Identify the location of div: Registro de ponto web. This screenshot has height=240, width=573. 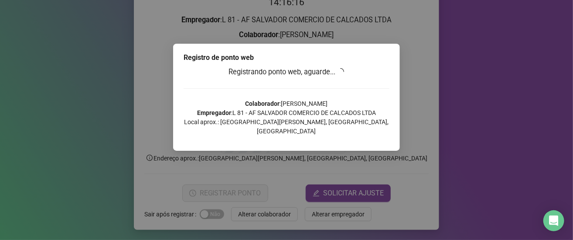
(287, 58).